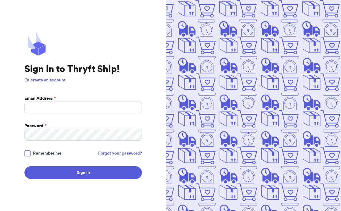 Image resolution: width=341 pixels, height=211 pixels. Describe the element at coordinates (47, 154) in the screenshot. I see `span: Remember me` at that location.